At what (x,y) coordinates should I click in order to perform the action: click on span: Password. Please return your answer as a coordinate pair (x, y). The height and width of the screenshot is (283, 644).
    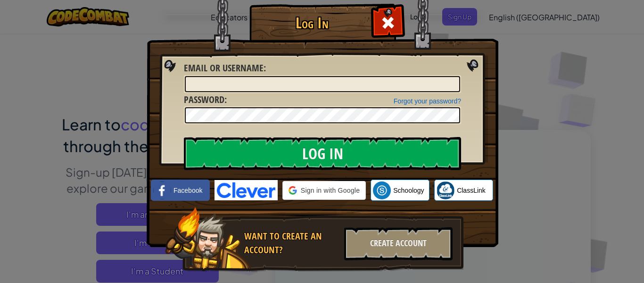
    Looking at the image, I should click on (204, 99).